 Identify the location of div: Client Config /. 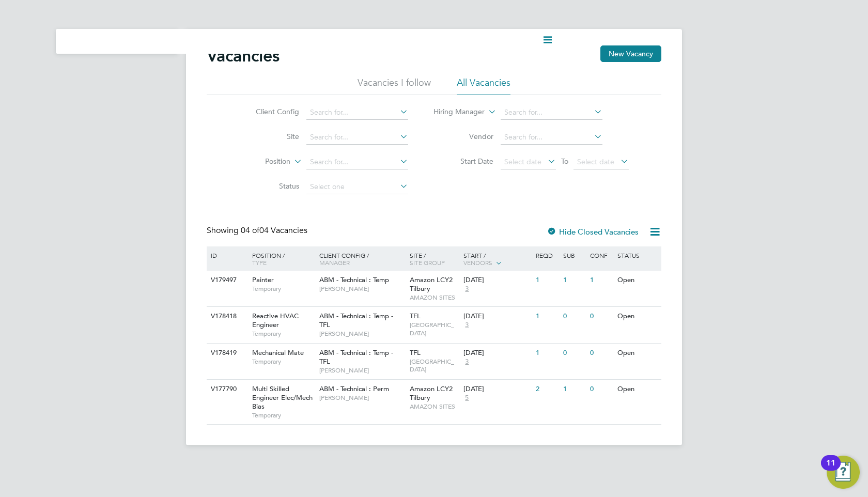
(362, 259).